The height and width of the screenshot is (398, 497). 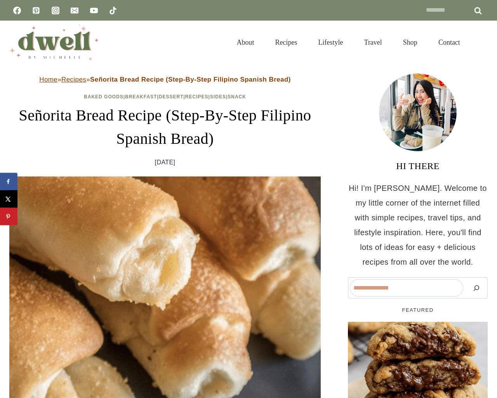 I want to click on h5: FEATURED, so click(x=418, y=310).